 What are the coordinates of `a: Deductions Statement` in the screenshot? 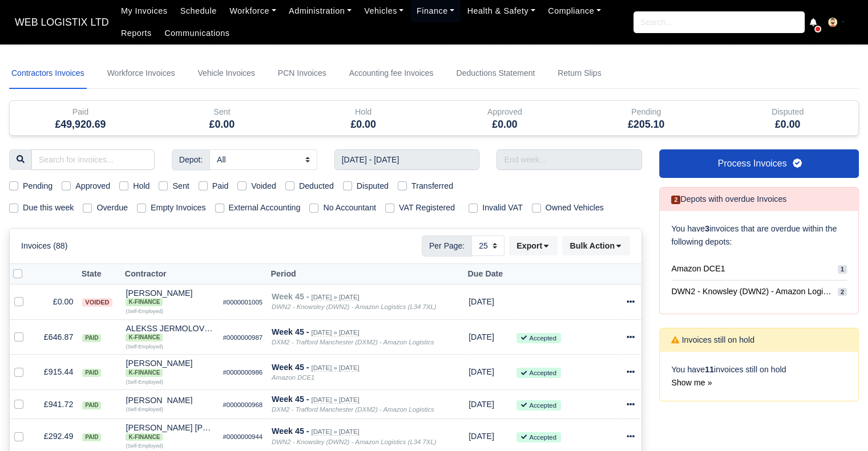 It's located at (496, 74).